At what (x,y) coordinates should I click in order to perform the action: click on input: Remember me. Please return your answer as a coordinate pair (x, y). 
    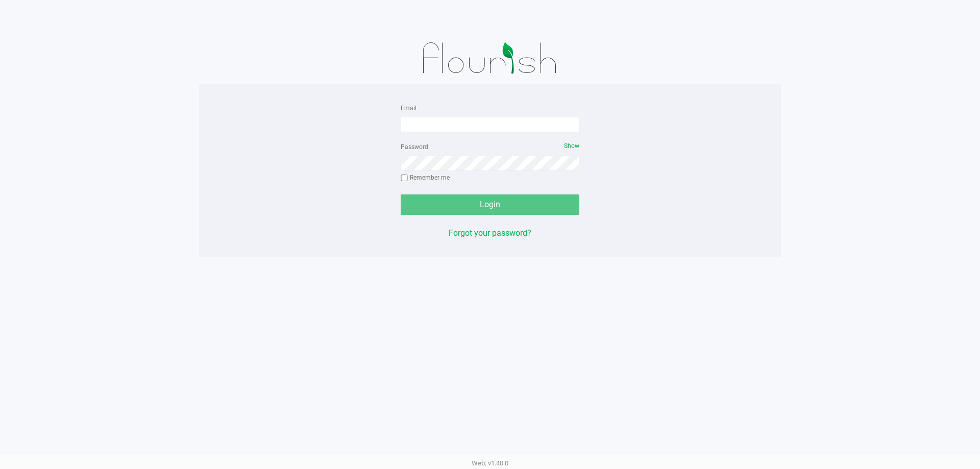
    Looking at the image, I should click on (404, 178).